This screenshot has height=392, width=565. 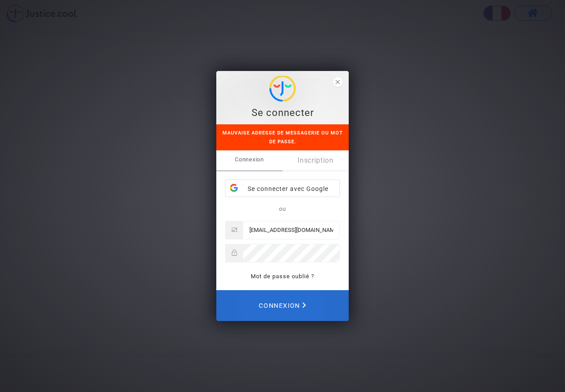 What do you see at coordinates (282, 188) in the screenshot?
I see `div: Se connecter avec Google` at bounding box center [282, 188].